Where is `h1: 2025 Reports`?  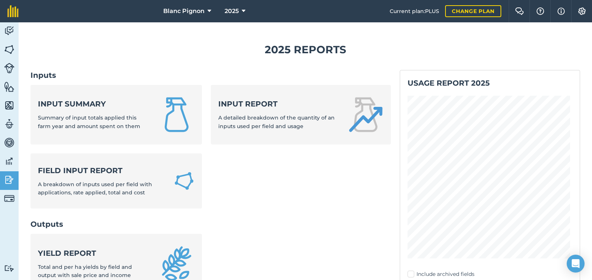
h1: 2025 Reports is located at coordinates (305, 49).